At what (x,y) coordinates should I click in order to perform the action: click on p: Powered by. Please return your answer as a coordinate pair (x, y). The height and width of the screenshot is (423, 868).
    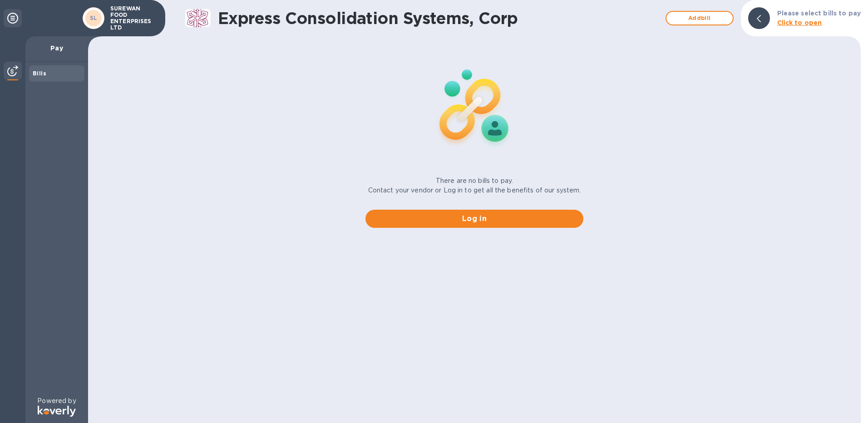
    Looking at the image, I should click on (56, 401).